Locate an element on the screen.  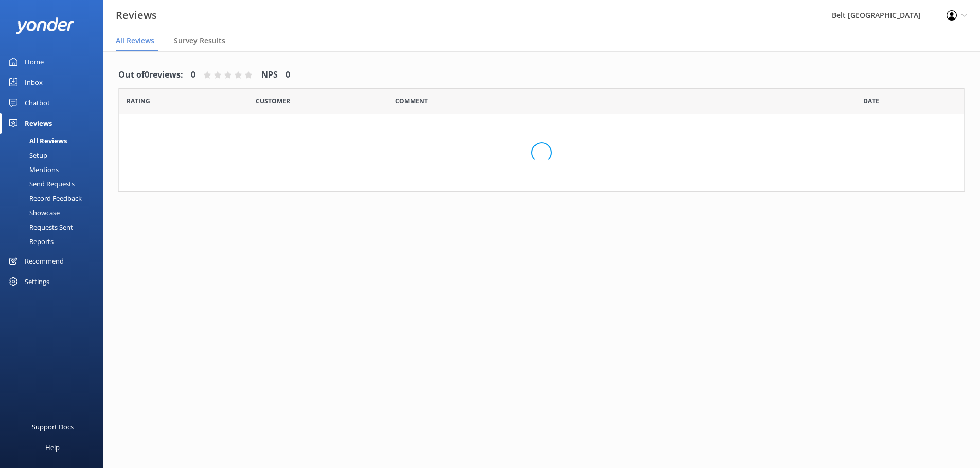
div: Record Feedback is located at coordinates (44, 198).